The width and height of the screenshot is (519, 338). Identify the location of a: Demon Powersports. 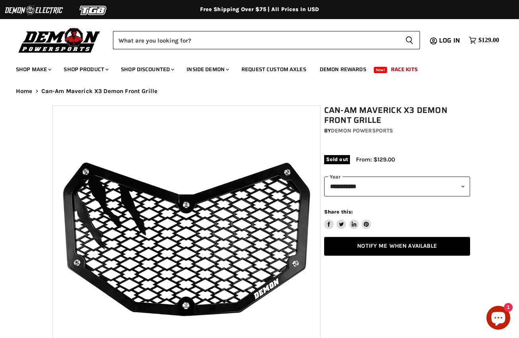
(362, 130).